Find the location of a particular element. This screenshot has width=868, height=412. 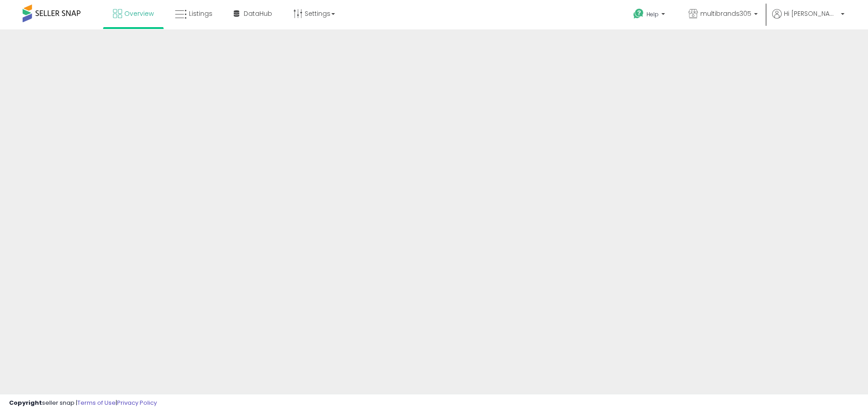

a: Privacy Policy is located at coordinates (137, 402).